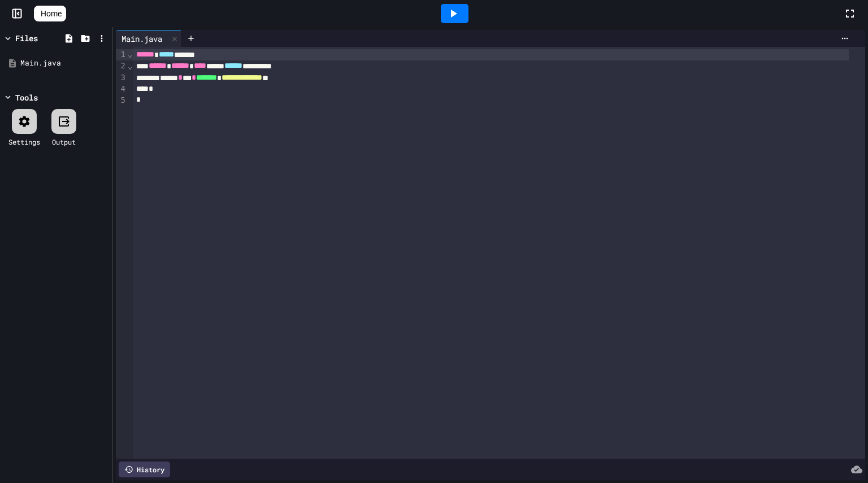 This screenshot has width=868, height=483. What do you see at coordinates (64, 142) in the screenshot?
I see `div: Output` at bounding box center [64, 142].